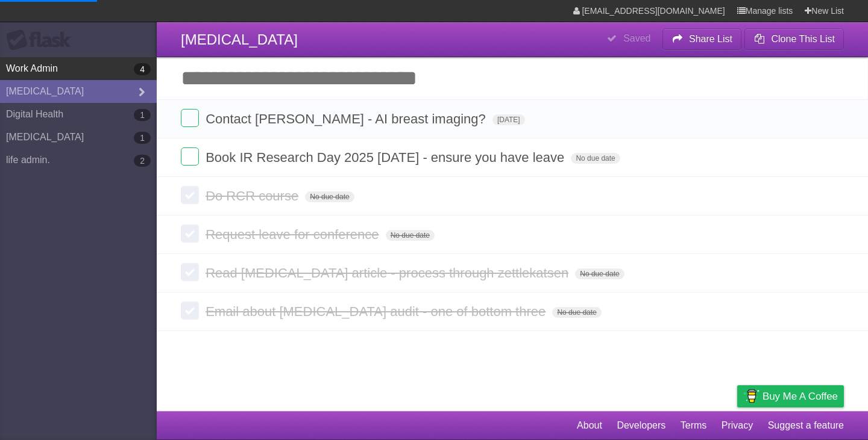 Image resolution: width=868 pixels, height=440 pixels. I want to click on img: Buy me a coffee, so click(751, 396).